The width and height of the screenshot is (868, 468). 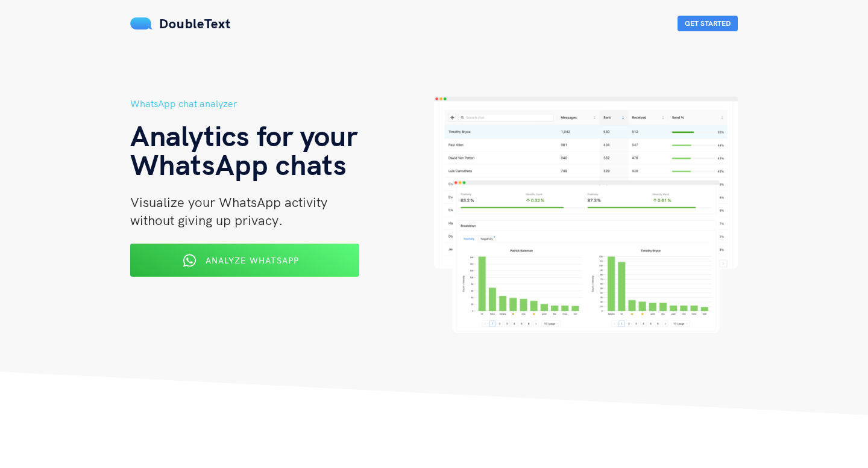 What do you see at coordinates (244, 136) in the screenshot?
I see `span: Analytics for your` at bounding box center [244, 136].